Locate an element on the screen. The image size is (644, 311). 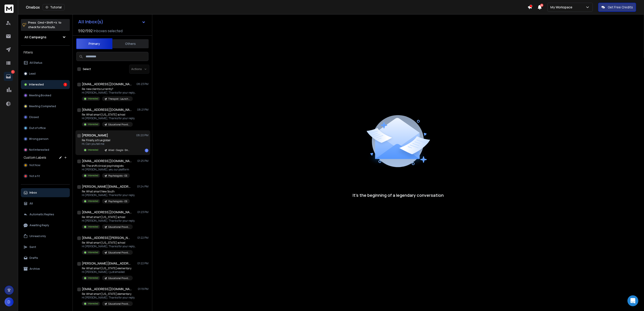
div: Onebox is located at coordinates (277, 7).